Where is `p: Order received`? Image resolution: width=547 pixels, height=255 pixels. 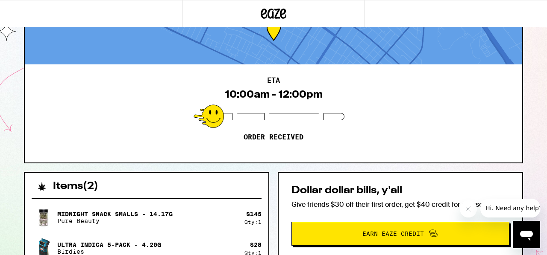
p: Order received is located at coordinates (273, 138).